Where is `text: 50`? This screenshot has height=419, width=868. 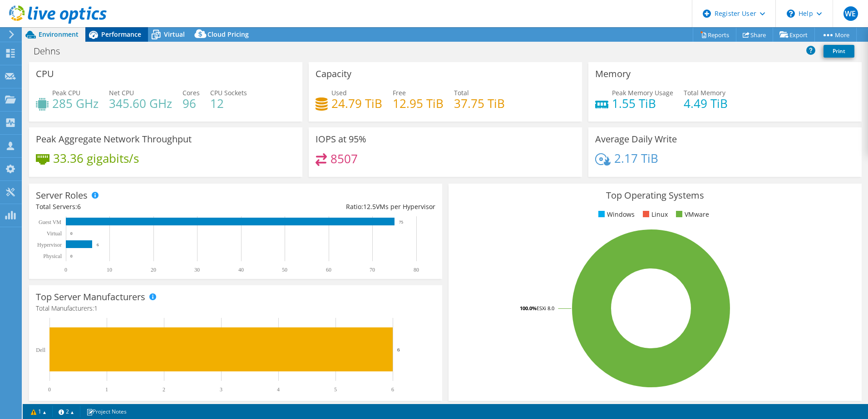 text: 50 is located at coordinates (285, 270).